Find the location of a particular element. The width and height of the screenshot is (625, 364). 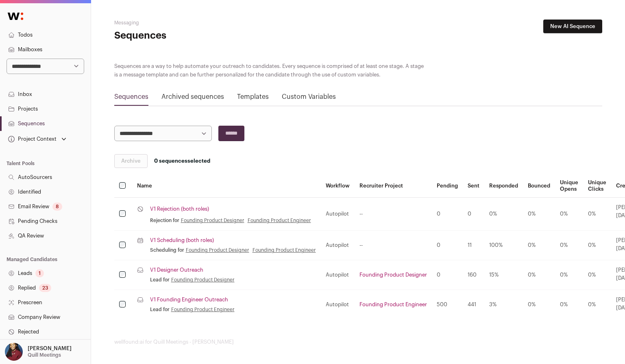

td: 100% is located at coordinates (504, 245).